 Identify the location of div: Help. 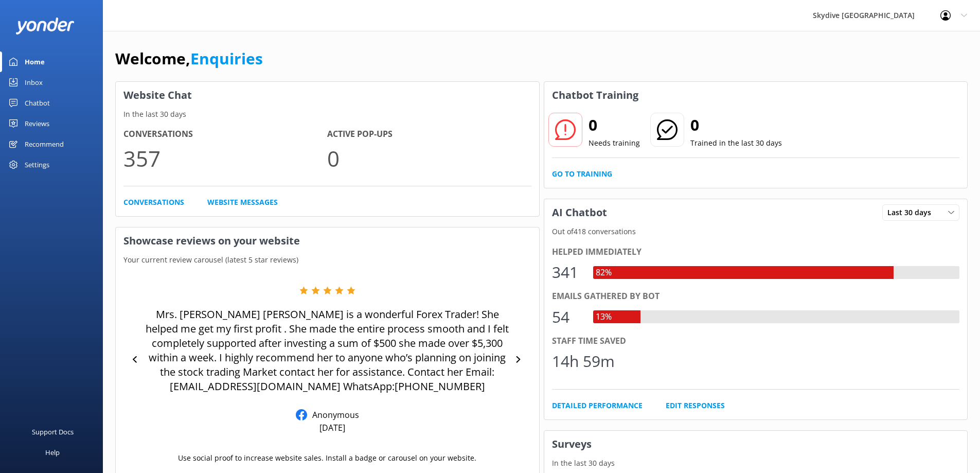
(52, 453).